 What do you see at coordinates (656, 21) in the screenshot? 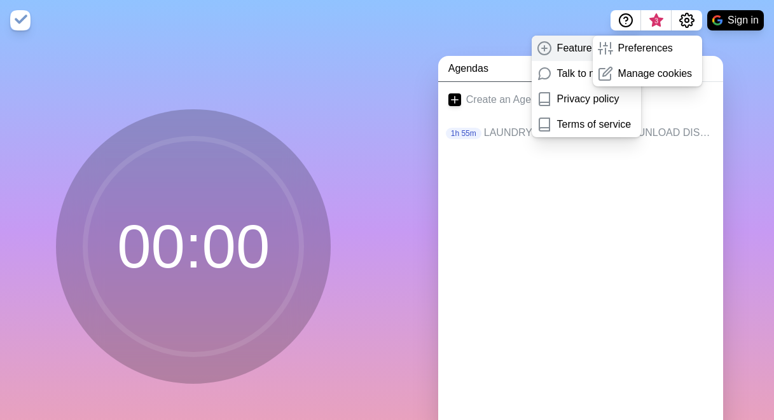
I see `span: 3` at bounding box center [656, 21].